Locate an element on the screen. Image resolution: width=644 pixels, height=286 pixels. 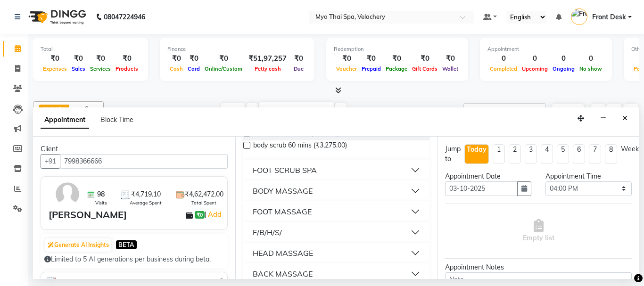
div: Finance is located at coordinates (237, 49).